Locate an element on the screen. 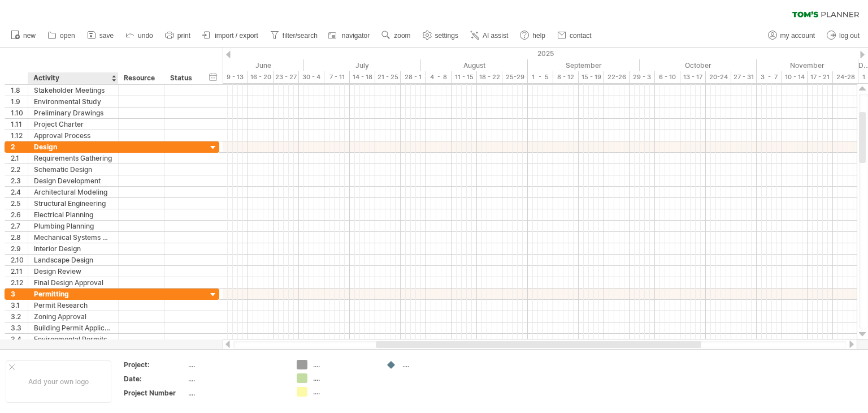 The height and width of the screenshot is (413, 868). div: Design is located at coordinates (73, 147).